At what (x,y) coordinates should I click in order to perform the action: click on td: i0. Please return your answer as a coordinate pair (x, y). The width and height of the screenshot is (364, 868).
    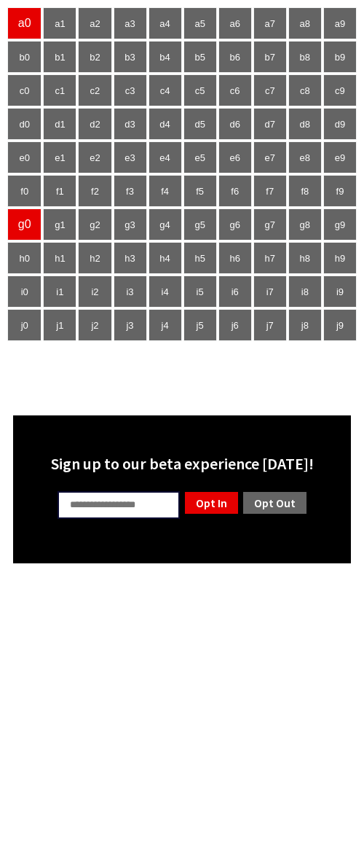
    Looking at the image, I should click on (24, 292).